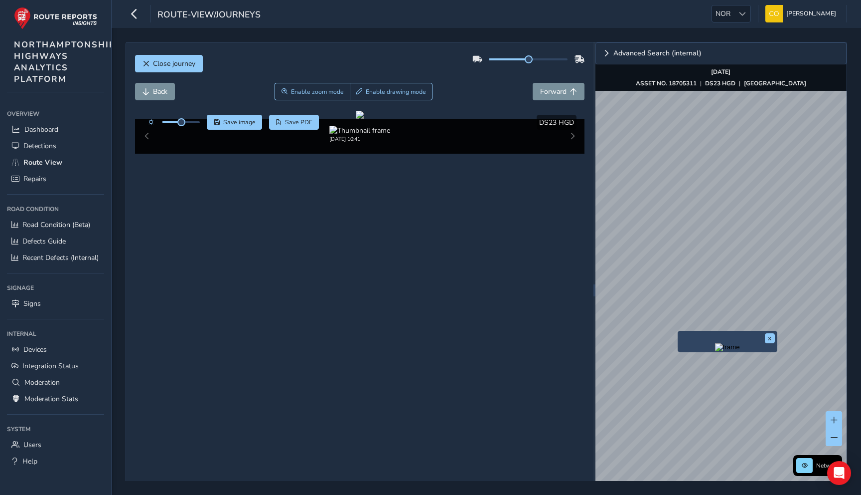  I want to click on a: Help, so click(55, 461).